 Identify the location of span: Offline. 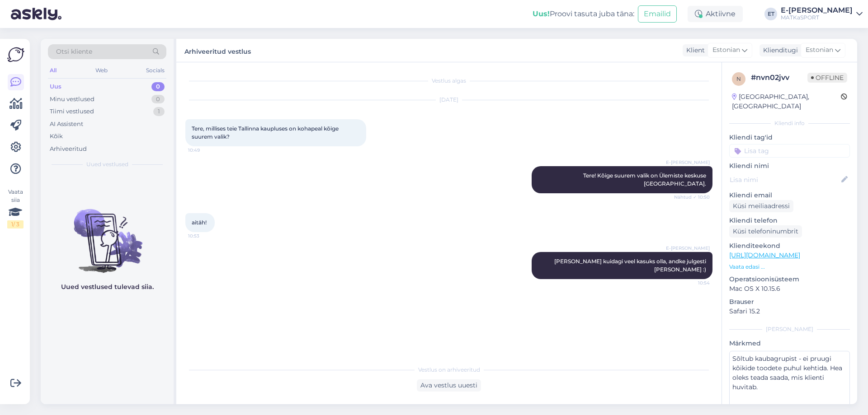
(827, 78).